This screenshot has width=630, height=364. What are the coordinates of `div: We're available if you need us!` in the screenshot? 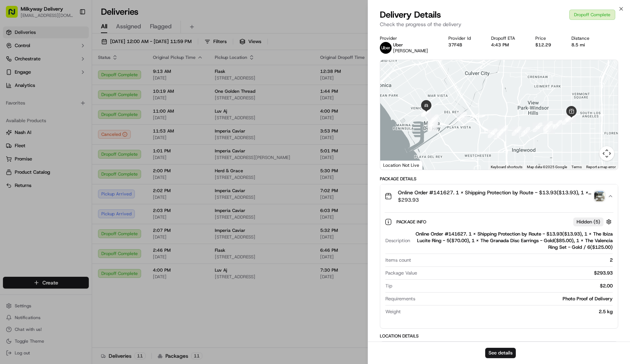 It's located at (67, 80).